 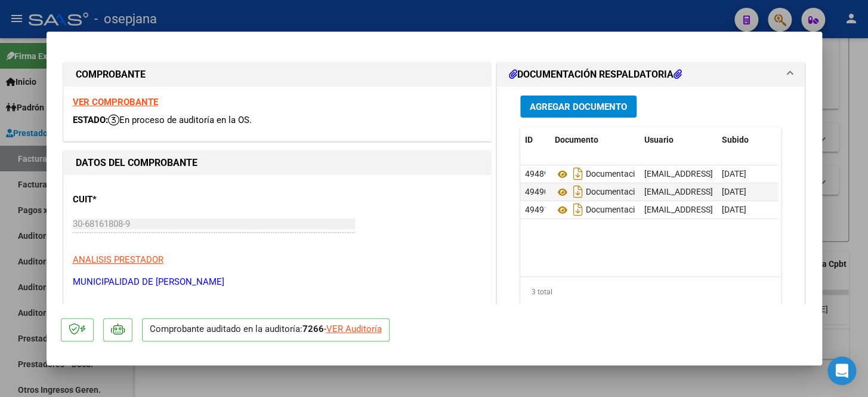 I want to click on strong: VER COMPROBANTE, so click(x=115, y=102).